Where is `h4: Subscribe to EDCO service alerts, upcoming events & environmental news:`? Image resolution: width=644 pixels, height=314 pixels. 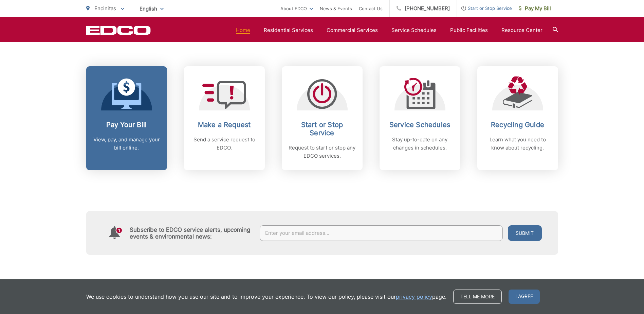 h4: Subscribe to EDCO service alerts, upcoming events & environmental news: is located at coordinates (191, 233).